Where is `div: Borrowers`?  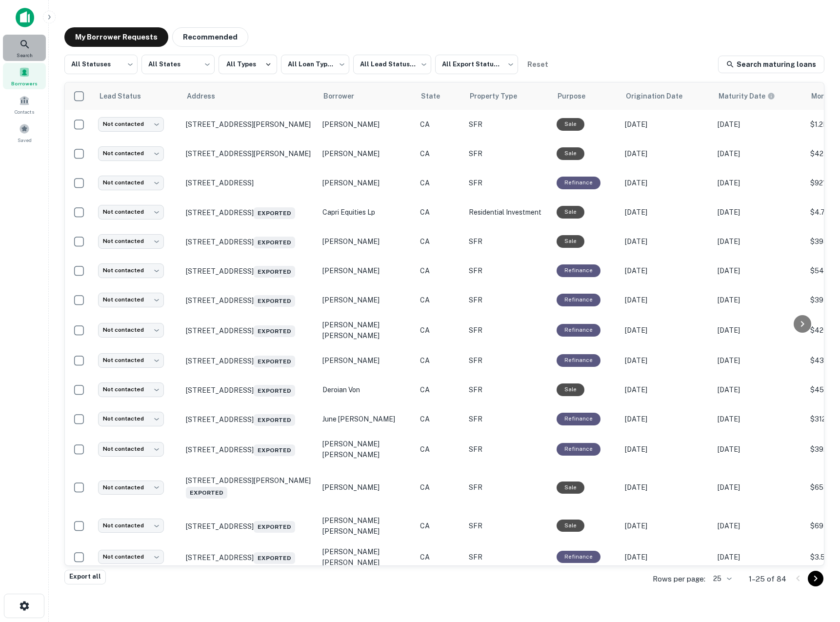
div: Borrowers is located at coordinates (24, 76).